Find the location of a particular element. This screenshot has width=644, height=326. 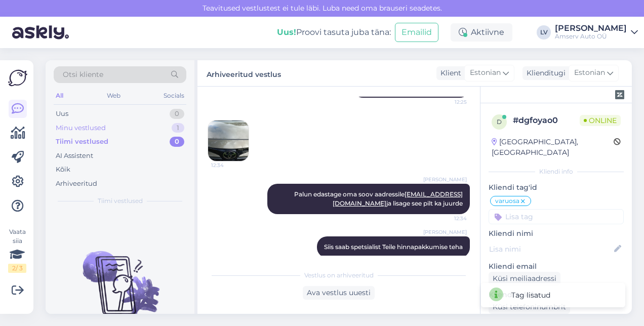

span: varuosa is located at coordinates (507, 201).